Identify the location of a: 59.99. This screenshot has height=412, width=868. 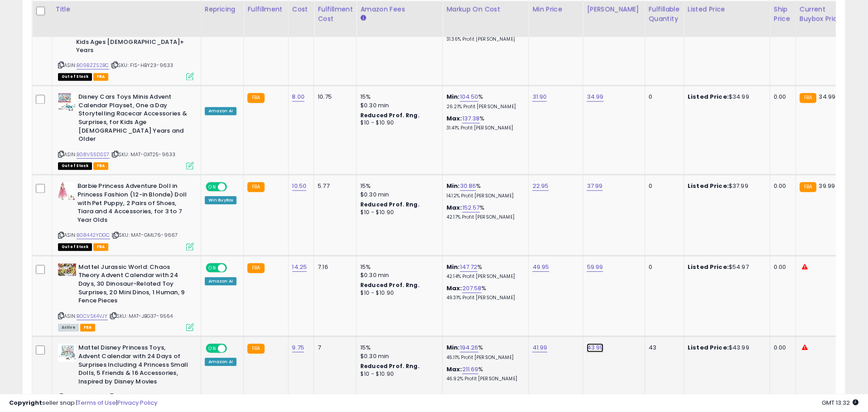
(595, 268).